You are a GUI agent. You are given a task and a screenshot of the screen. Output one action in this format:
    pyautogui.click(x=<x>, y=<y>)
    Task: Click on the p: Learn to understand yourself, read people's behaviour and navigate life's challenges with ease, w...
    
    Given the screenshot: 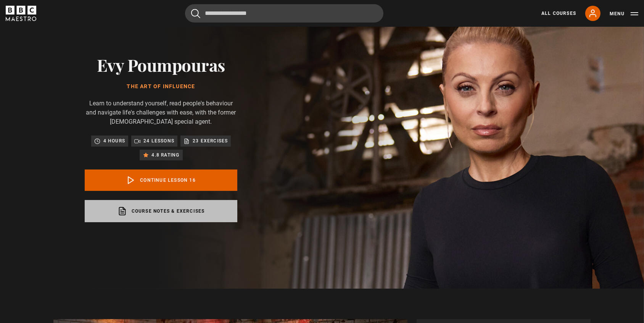 What is the action you would take?
    pyautogui.click(x=161, y=112)
    